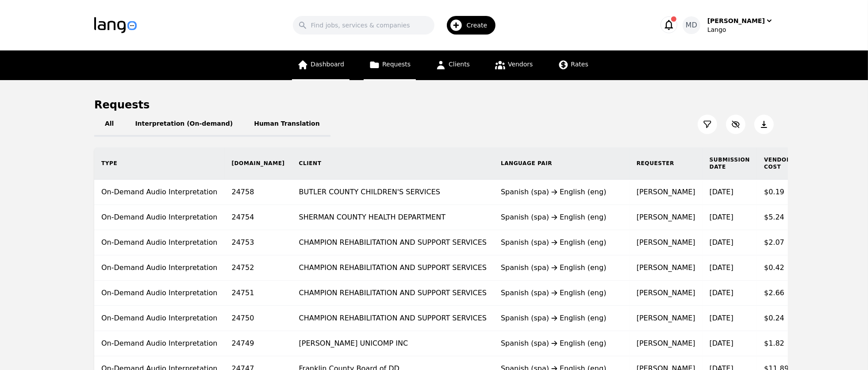 This screenshot has height=370, width=868. I want to click on span: Create, so click(480, 25).